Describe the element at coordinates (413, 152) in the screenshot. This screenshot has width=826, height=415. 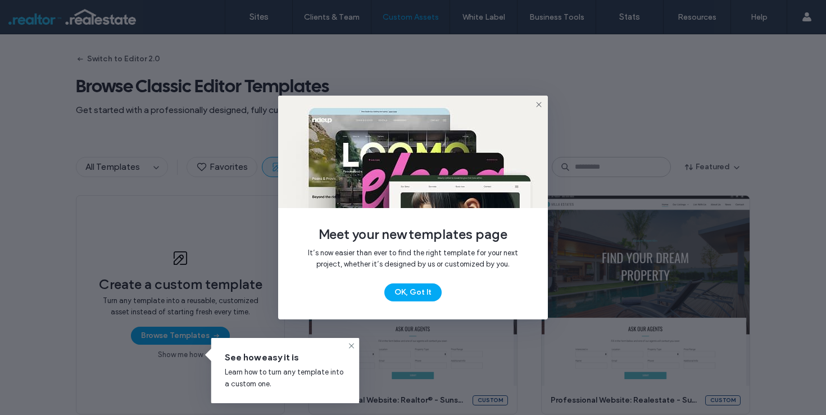
I see `img: templates_page_announcement.jpg` at that location.